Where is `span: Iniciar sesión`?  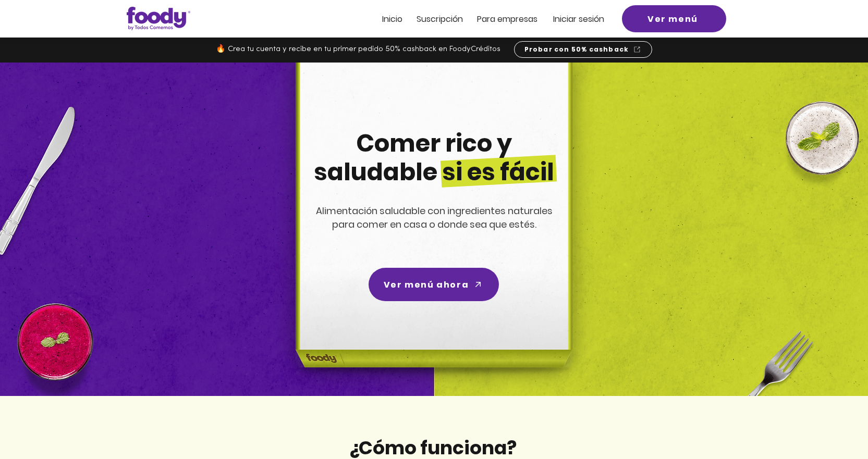
span: Iniciar sesión is located at coordinates (578, 19).